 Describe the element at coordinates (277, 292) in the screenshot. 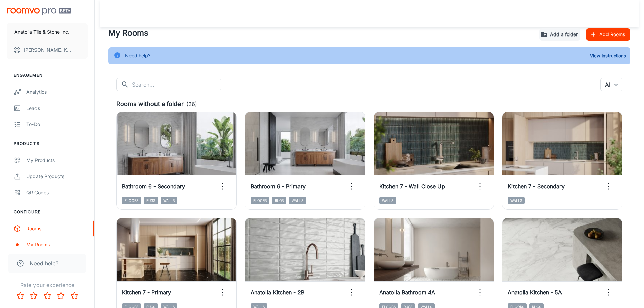

I see `h6: Anatolia Kitchen - 2B` at that location.